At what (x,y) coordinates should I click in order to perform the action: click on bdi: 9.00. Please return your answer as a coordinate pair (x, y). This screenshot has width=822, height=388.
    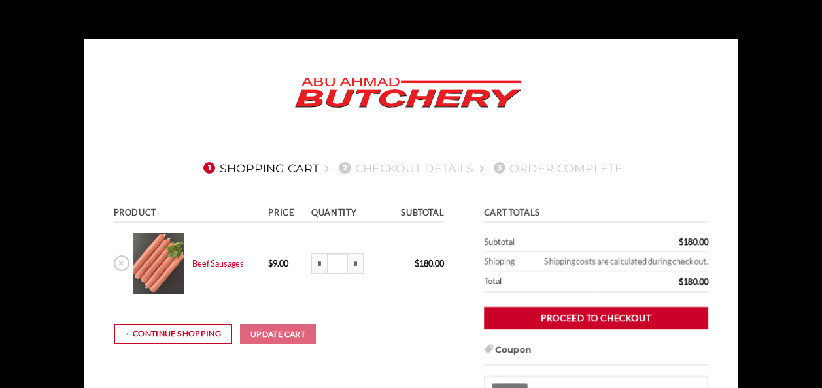
    Looking at the image, I should click on (278, 263).